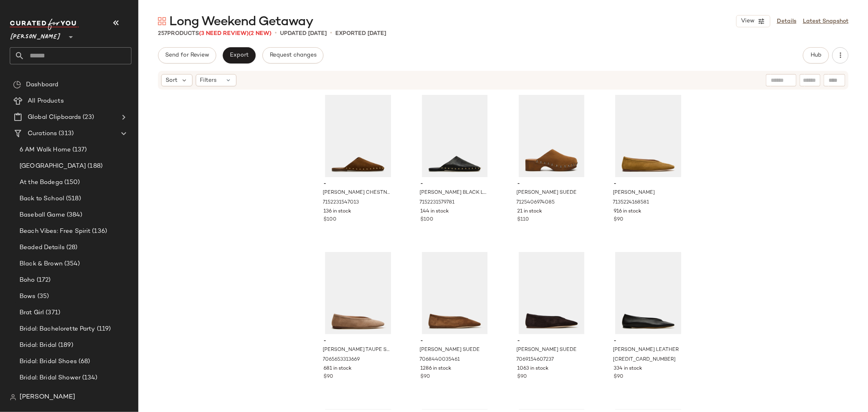 This screenshot has width=868, height=412. Describe the element at coordinates (260, 33) in the screenshot. I see `span: (2 New)` at that location.